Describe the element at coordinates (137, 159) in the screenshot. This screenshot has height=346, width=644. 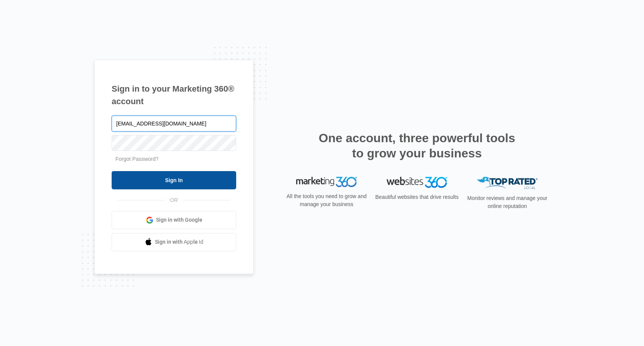
I see `a: Forgot Password?` at that location.